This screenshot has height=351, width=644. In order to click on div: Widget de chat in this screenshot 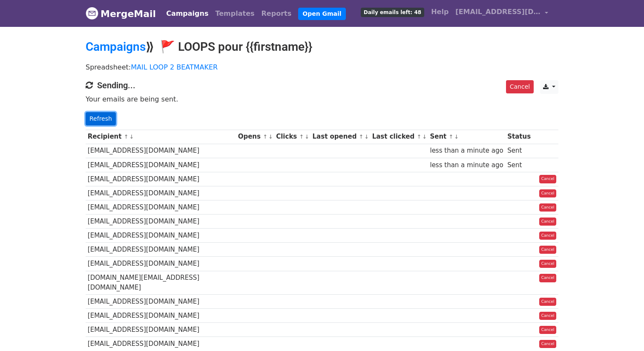, I will do `click(623, 330)`.